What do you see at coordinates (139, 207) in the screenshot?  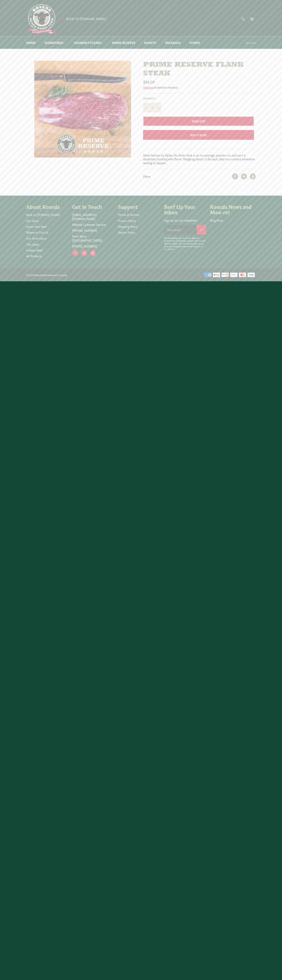 I see `h4: Support` at bounding box center [139, 207].